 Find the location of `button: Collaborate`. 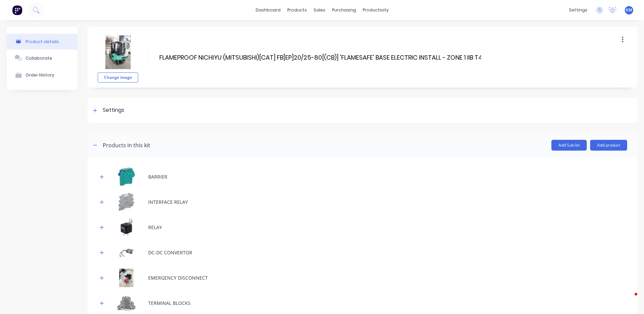

button: Collaborate is located at coordinates (42, 58).